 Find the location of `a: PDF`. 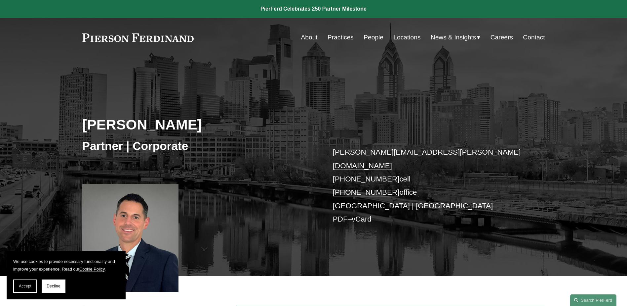

a: PDF is located at coordinates (340, 219).